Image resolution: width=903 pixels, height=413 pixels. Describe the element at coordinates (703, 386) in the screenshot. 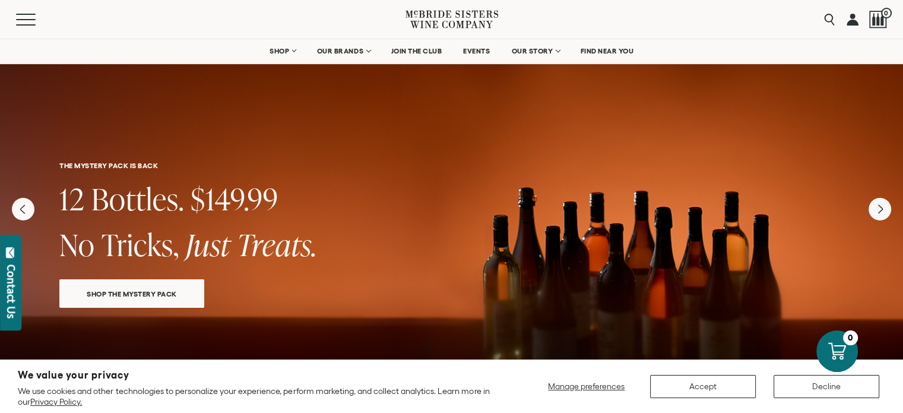

I see `button: Accept` at that location.